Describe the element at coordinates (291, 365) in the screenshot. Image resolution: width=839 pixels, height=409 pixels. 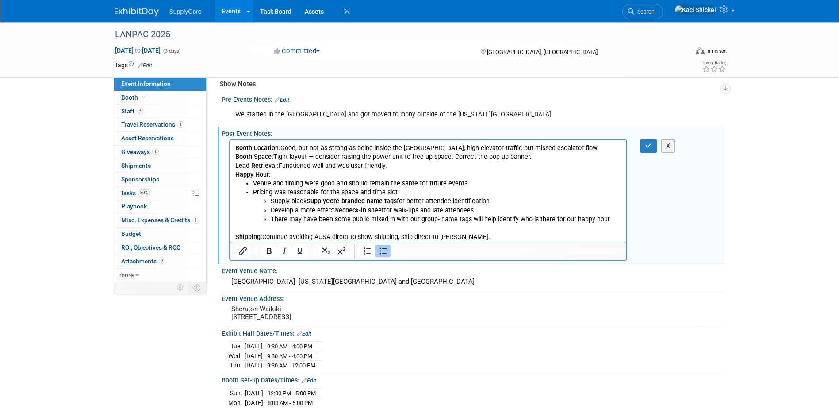
I see `span: 9:30 AM - 12:00 PM` at that location.